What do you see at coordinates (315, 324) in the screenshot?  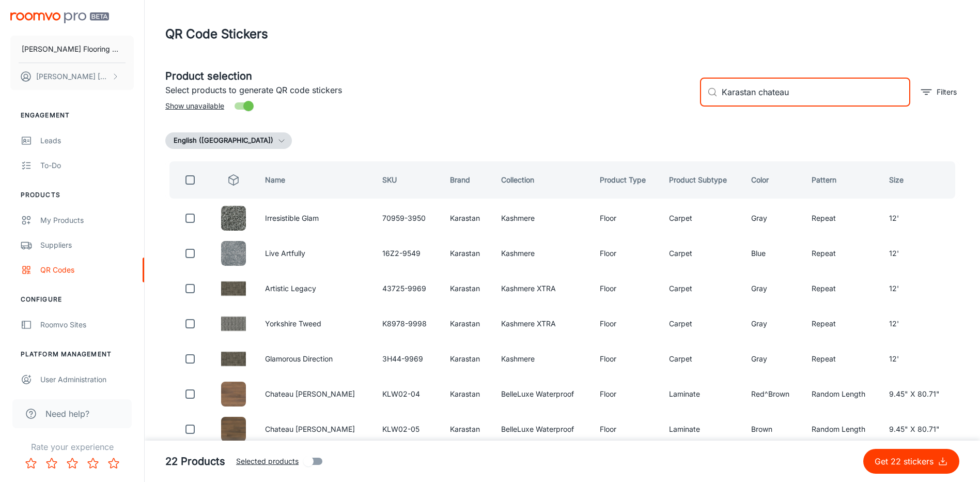 I see `td: Yorkshire Tweed` at bounding box center [315, 324].